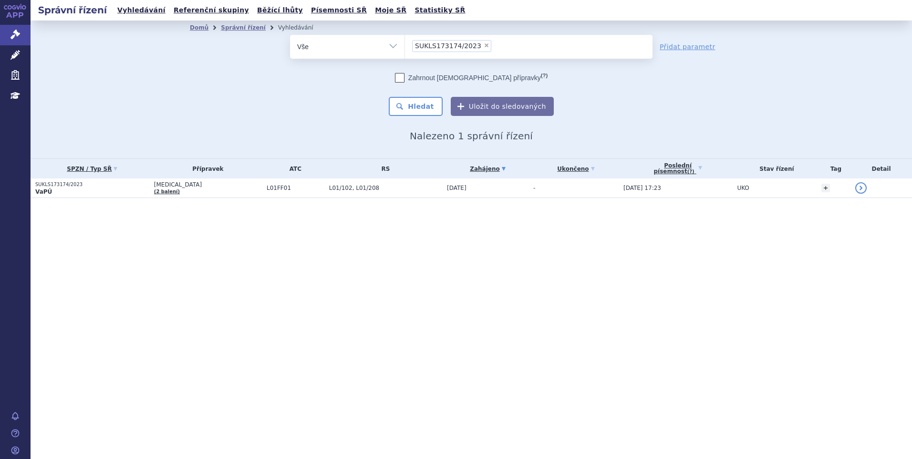 The width and height of the screenshot is (912, 459). Describe the element at coordinates (834, 168) in the screenshot. I see `th: Tag` at that location.